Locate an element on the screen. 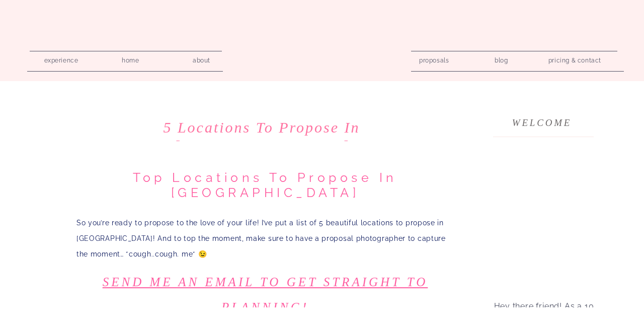 The height and width of the screenshot is (318, 644). h3: welcome is located at coordinates (542, 120).